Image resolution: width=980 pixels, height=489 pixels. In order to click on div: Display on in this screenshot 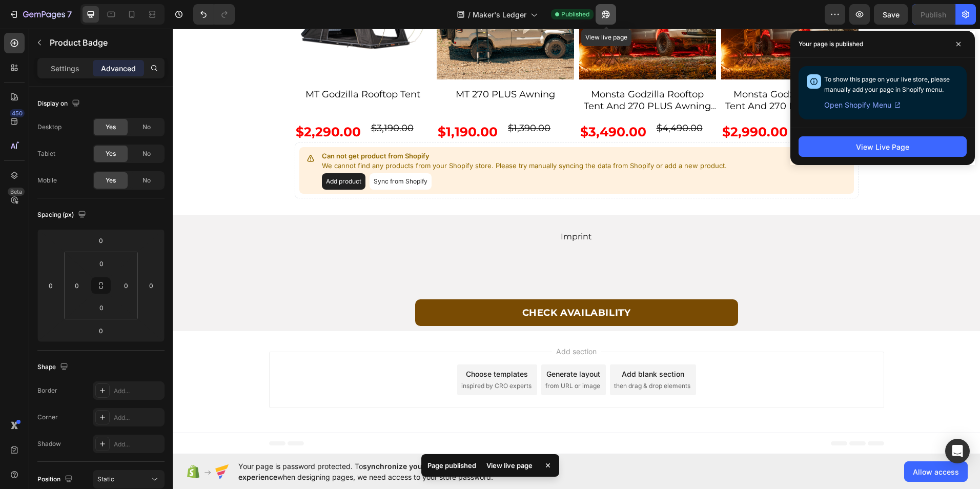, I will do `click(60, 104)`.